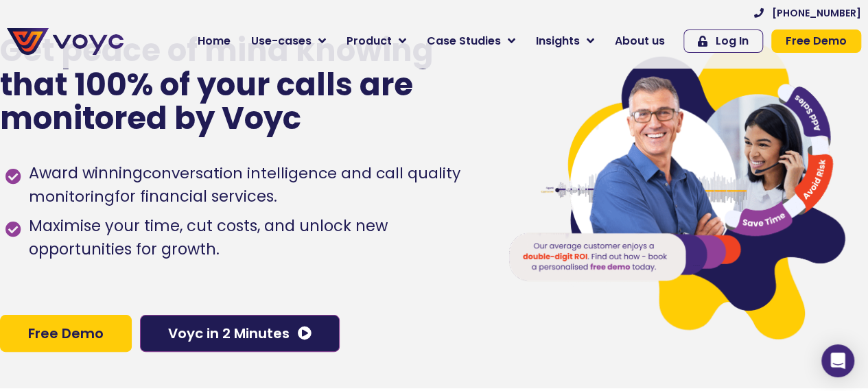 This screenshot has width=868, height=391. I want to click on span: Home, so click(214, 41).